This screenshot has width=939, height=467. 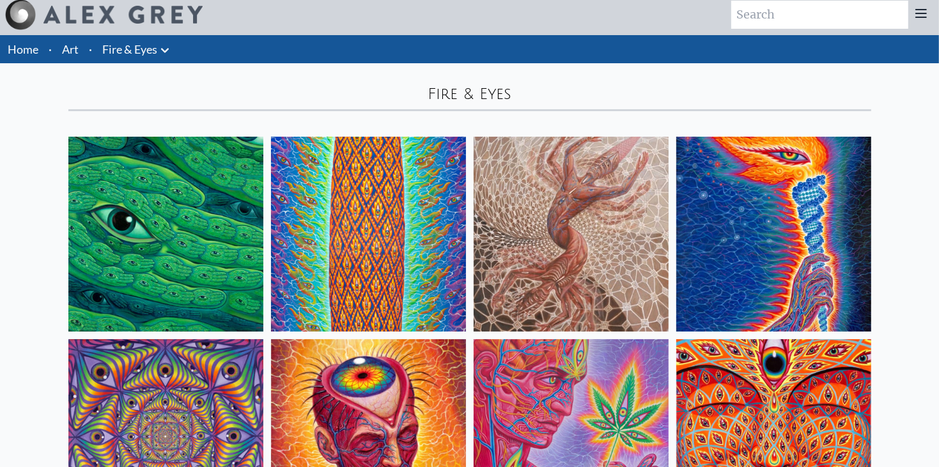 I want to click on input: Search, so click(x=820, y=15).